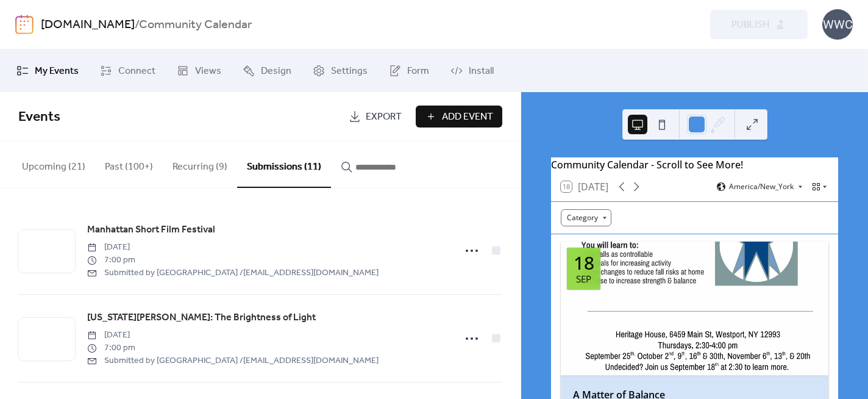 The height and width of the screenshot is (399, 868). I want to click on span: Form, so click(418, 71).